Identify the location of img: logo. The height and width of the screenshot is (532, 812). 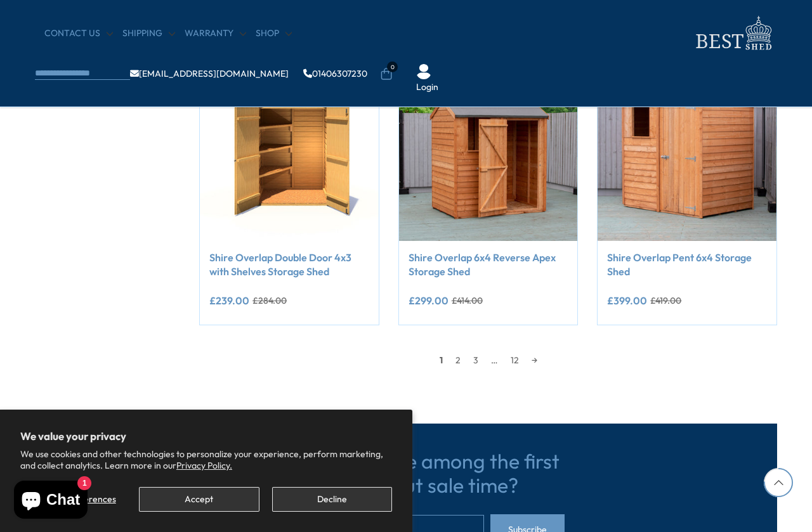
(732, 33).